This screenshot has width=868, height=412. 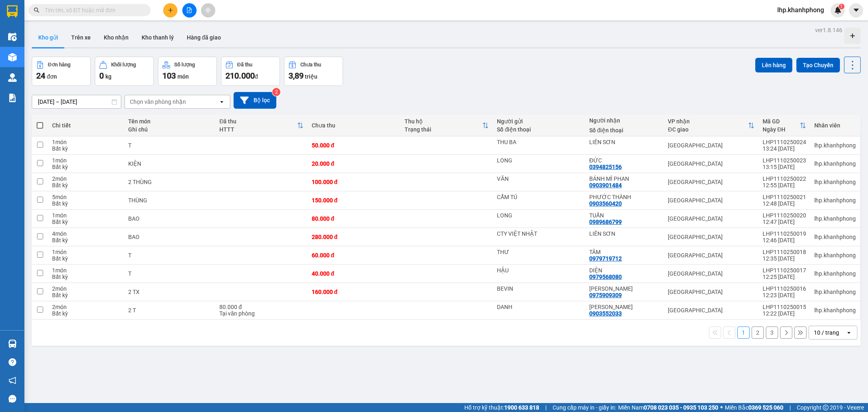 What do you see at coordinates (354, 237) in the screenshot?
I see `div: 280.000 đ` at bounding box center [354, 237].